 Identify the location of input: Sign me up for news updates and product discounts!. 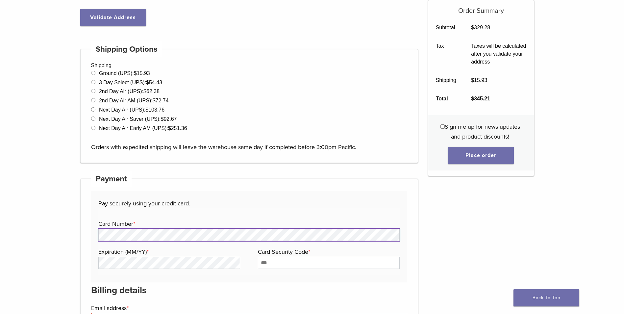
(442, 126).